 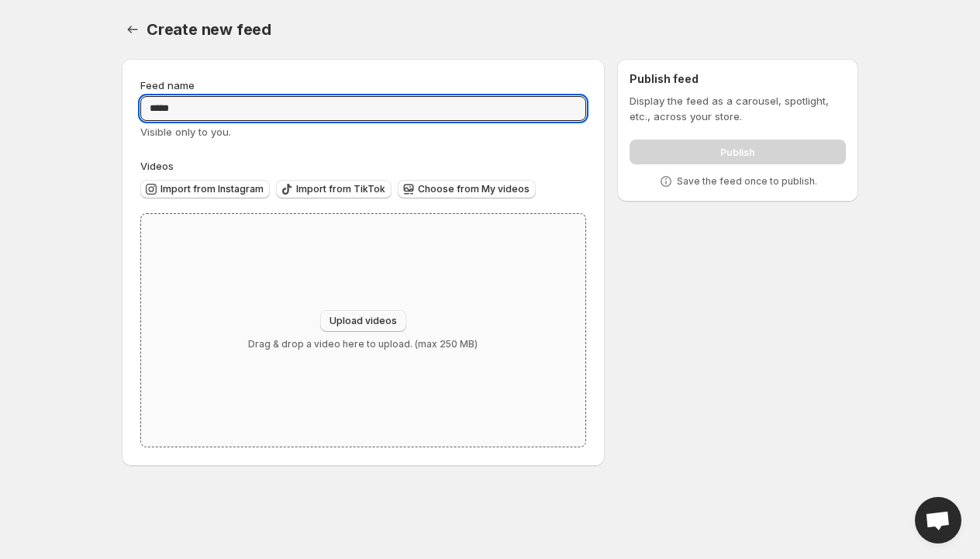 What do you see at coordinates (167, 85) in the screenshot?
I see `span: Feed name` at bounding box center [167, 85].